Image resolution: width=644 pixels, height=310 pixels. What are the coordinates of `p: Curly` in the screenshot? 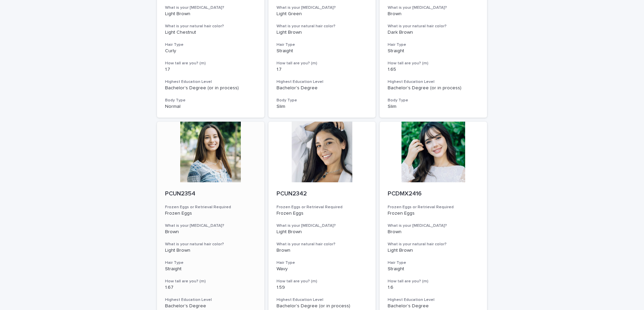 It's located at (211, 51).